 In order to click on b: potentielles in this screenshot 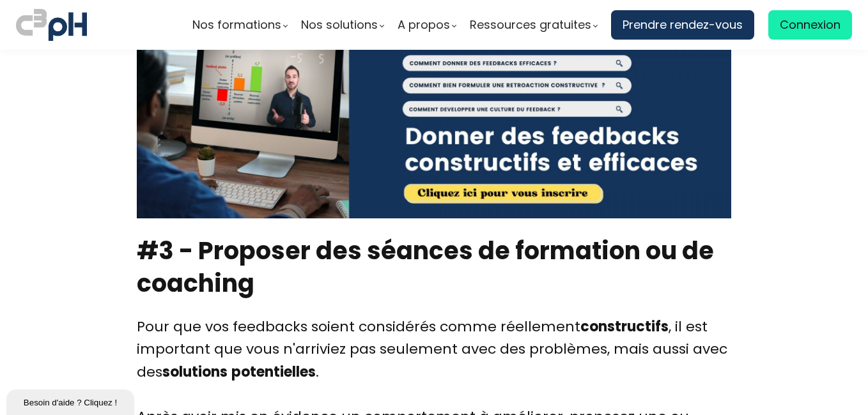, I will do `click(274, 372)`.